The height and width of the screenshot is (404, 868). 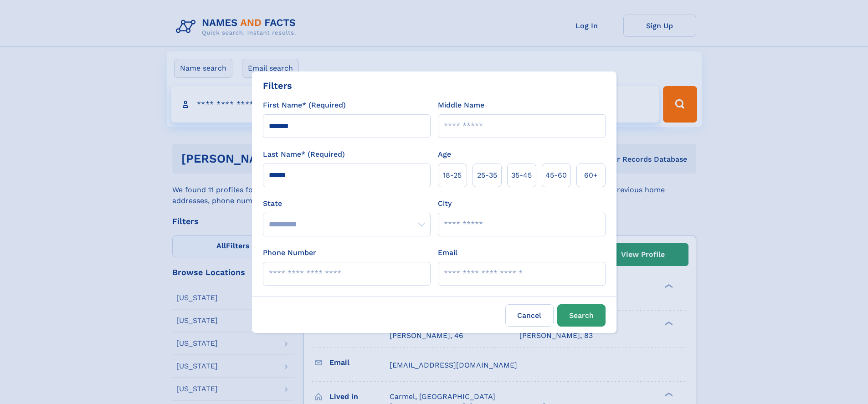 What do you see at coordinates (521, 176) in the screenshot?
I see `span: 35‑45` at bounding box center [521, 176].